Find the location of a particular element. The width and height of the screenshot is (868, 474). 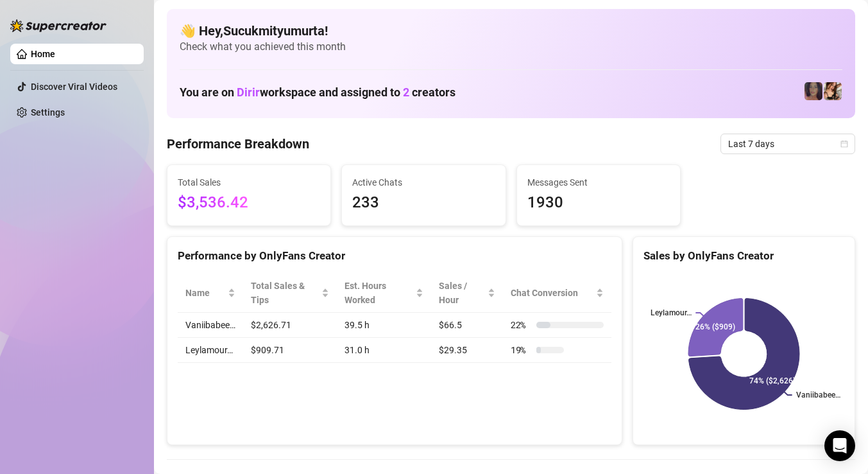

td: $29.35 is located at coordinates (467, 350).